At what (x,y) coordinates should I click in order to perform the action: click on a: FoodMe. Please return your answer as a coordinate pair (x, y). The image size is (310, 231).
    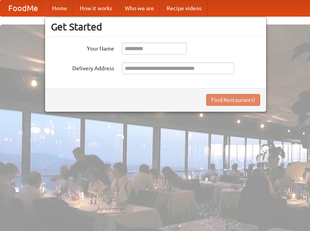
    Looking at the image, I should click on (23, 8).